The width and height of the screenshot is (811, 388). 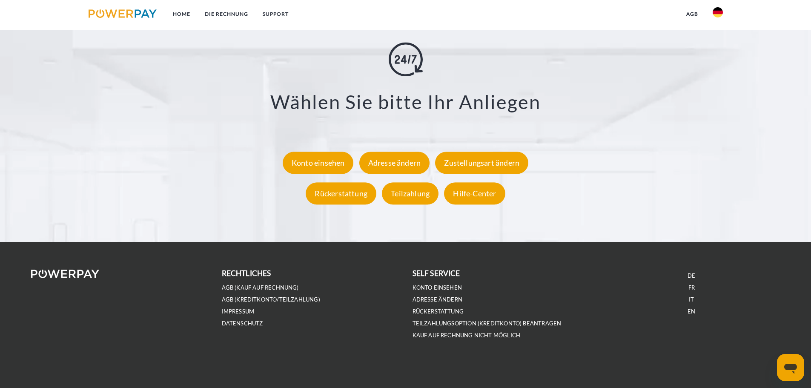 What do you see at coordinates (692, 311) in the screenshot?
I see `a: EN` at bounding box center [692, 311].